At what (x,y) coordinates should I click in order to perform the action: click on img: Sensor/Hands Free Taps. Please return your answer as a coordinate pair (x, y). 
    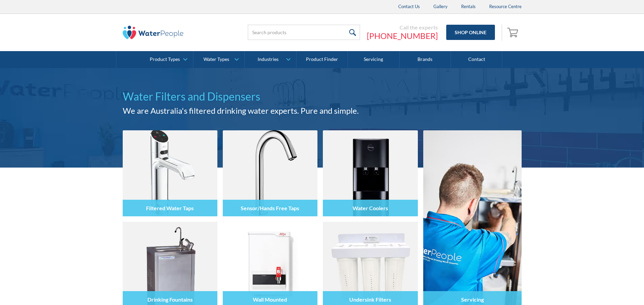
    Looking at the image, I should click on (270, 173).